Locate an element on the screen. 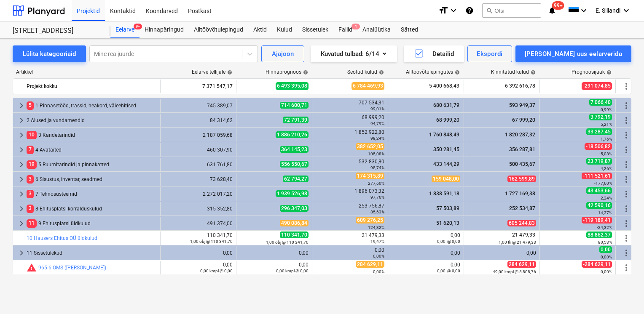 The height and width of the screenshot is (314, 644). span: 0,00 is located at coordinates (606, 250).